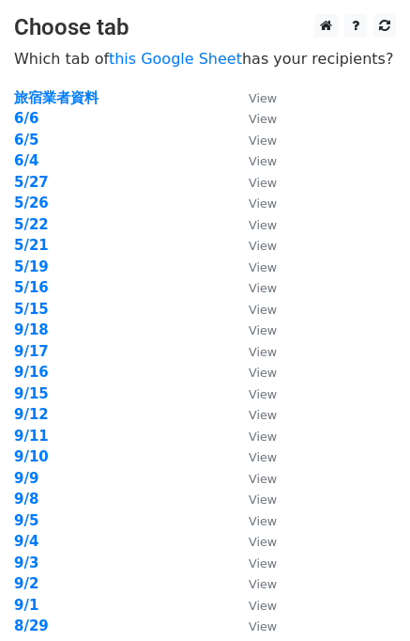 Image resolution: width=410 pixels, height=641 pixels. What do you see at coordinates (26, 499) in the screenshot?
I see `strong: 9/8` at bounding box center [26, 499].